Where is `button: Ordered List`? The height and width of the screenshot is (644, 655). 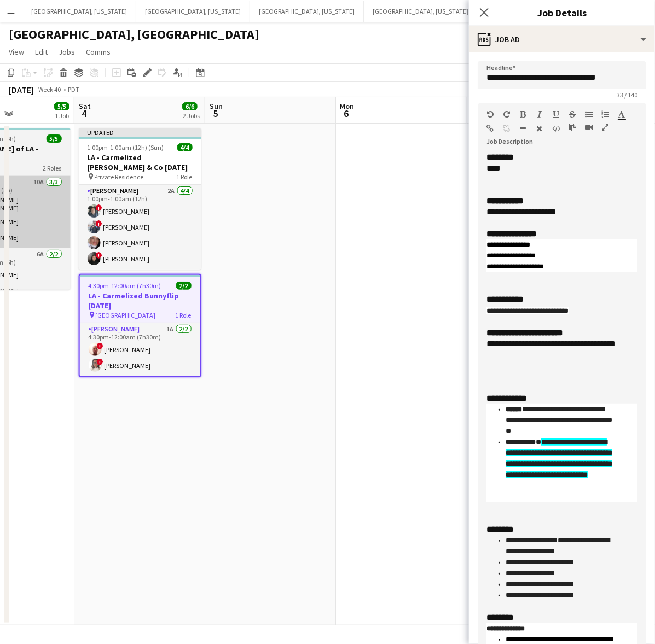 button: Ordered List is located at coordinates (605, 114).